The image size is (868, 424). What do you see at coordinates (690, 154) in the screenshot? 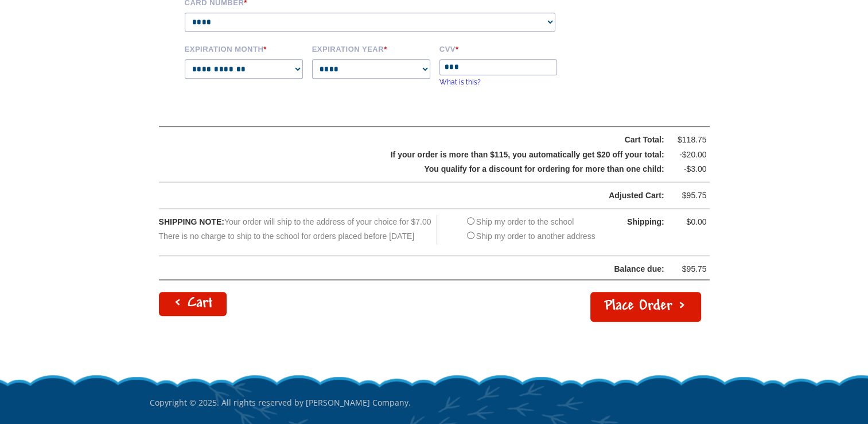
I see `div: -$20.00` at bounding box center [690, 154].